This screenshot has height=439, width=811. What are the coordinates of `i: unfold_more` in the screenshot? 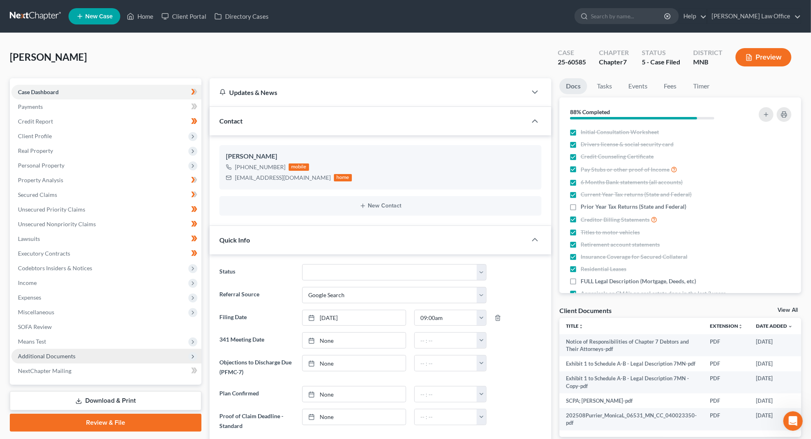 It's located at (581, 327).